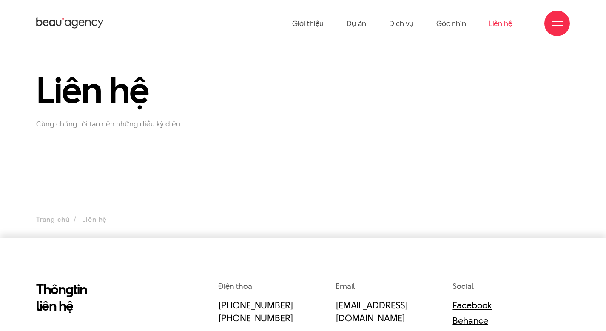  Describe the element at coordinates (470, 320) in the screenshot. I see `a: Behance` at that location.